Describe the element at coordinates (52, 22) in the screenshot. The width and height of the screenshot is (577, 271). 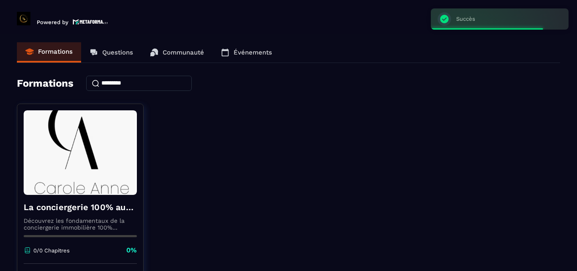
I see `p: Powered by` at that location.